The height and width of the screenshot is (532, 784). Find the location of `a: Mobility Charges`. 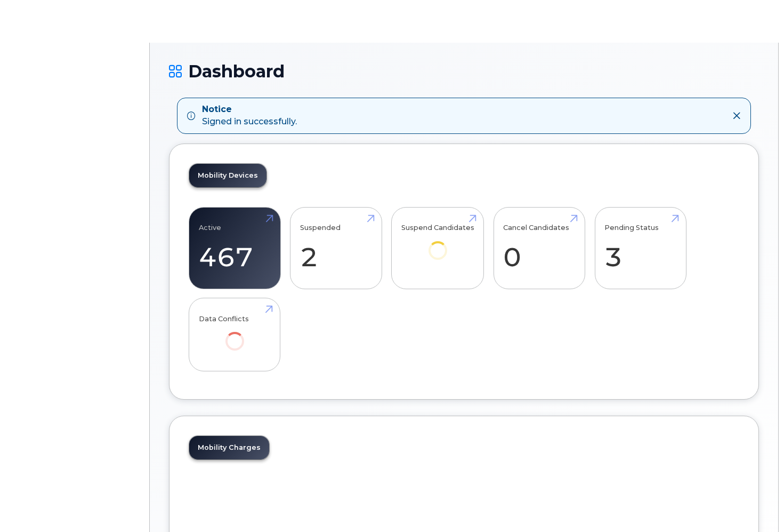

a: Mobility Charges is located at coordinates (230, 448).